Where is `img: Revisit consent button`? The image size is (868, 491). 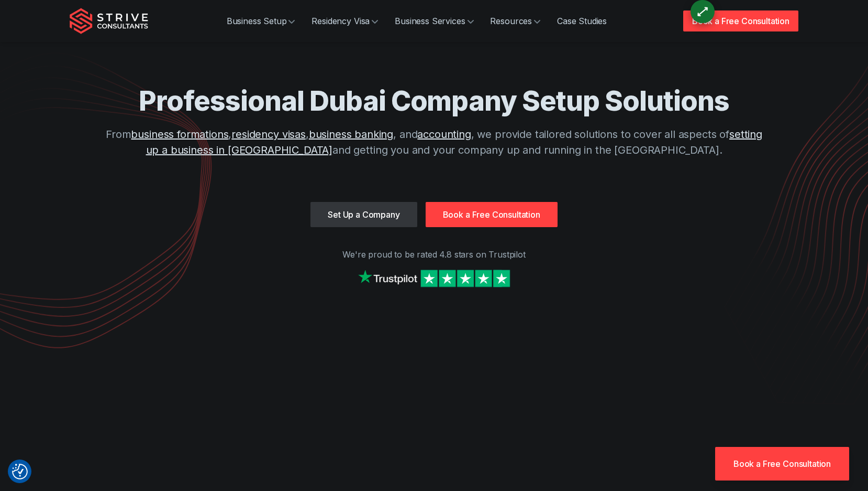 img: Revisit consent button is located at coordinates (20, 471).